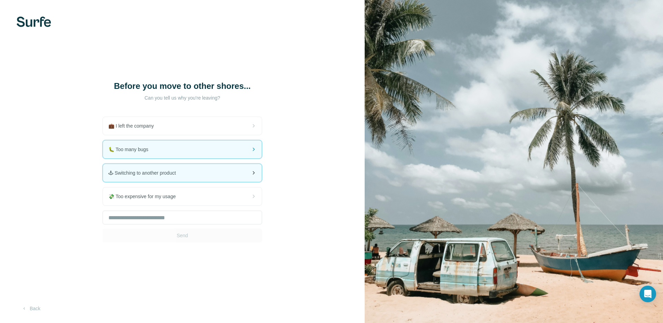 The width and height of the screenshot is (663, 323). What do you see at coordinates (131, 149) in the screenshot?
I see `span: 🐛 Too many bugs` at bounding box center [131, 149].